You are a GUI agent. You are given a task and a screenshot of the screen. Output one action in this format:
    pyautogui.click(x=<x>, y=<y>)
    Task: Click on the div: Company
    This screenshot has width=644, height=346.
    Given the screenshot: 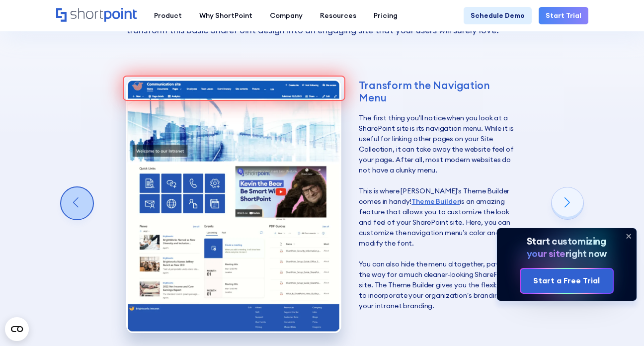 What is the action you would take?
    pyautogui.click(x=286, y=15)
    